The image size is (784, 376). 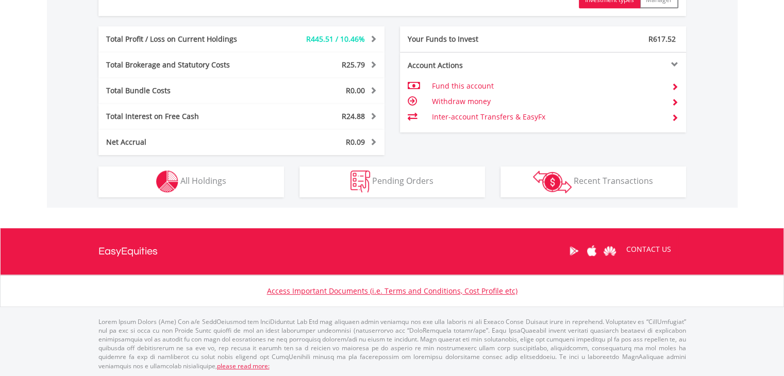 What do you see at coordinates (648, 249) in the screenshot?
I see `a: CONTACT US` at bounding box center [648, 249].